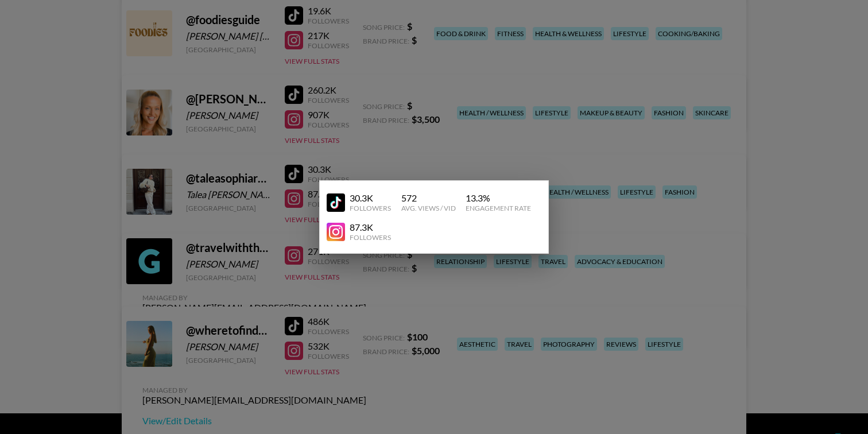 Image resolution: width=868 pixels, height=434 pixels. I want to click on div: 13.3 %, so click(498, 198).